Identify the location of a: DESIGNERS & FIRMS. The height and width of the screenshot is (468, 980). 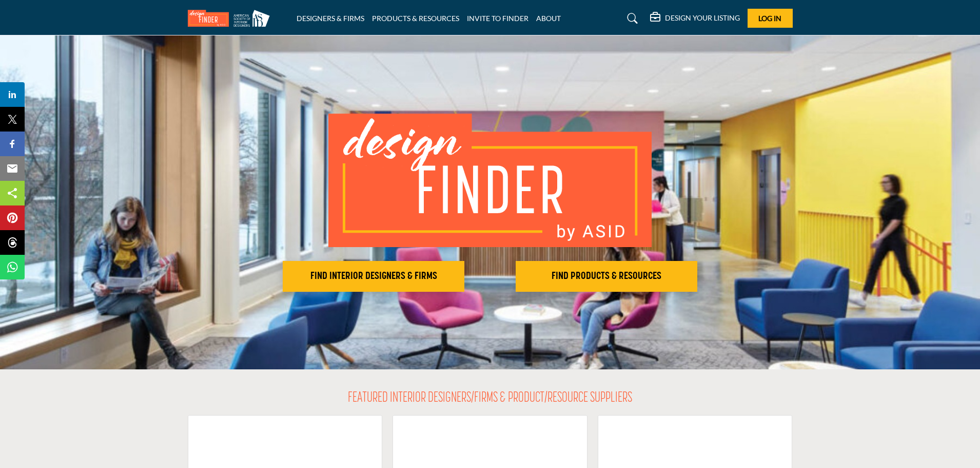
(331, 18).